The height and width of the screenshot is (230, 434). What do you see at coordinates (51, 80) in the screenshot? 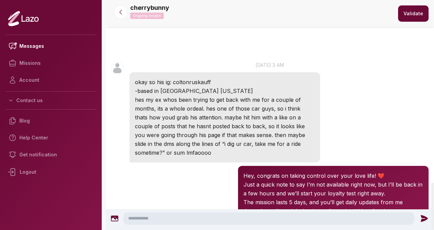
I see `a: Account` at bounding box center [51, 80].